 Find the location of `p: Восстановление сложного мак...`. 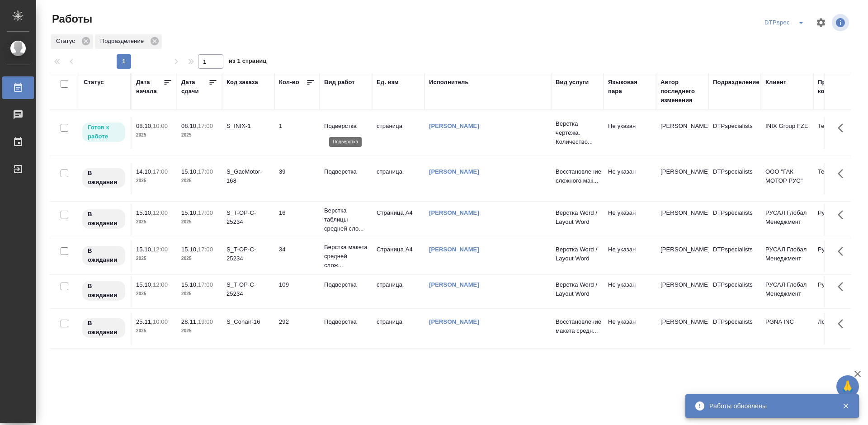

p: Восстановление сложного мак... is located at coordinates (577, 176).